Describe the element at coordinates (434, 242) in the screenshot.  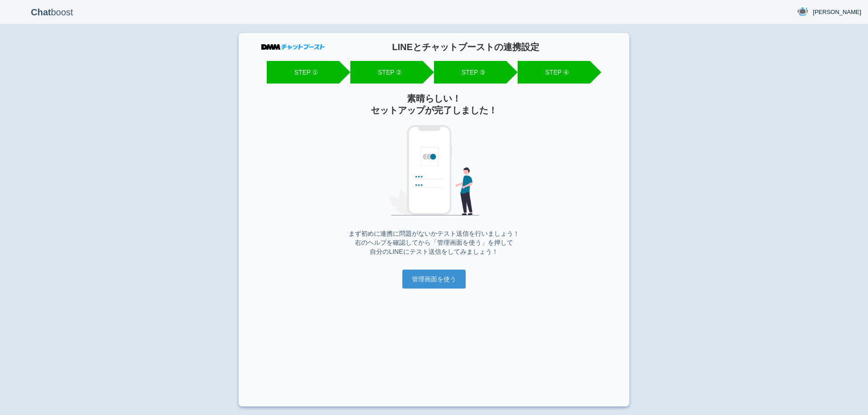
I see `p: まず初めに連携に問題がないかテスト送信を行いましょう！ 右のヘルプを確認してから「管理画面を使う」を押して 自分のLINEにテスト送信をしてみましょう！` at that location.